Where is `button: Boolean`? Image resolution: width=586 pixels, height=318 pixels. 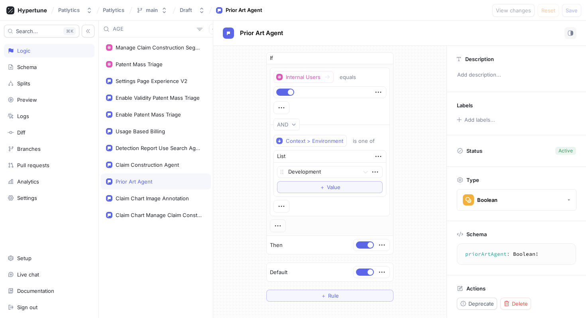
button: Boolean is located at coordinates (517, 200).